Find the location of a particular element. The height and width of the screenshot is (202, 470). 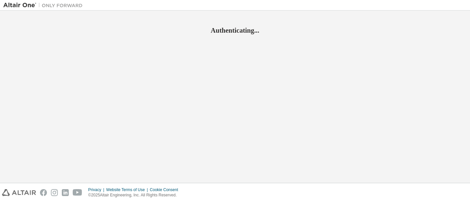

p: © 2025 Altair Engineering, Inc. All Rights Reserved. is located at coordinates (135, 195).